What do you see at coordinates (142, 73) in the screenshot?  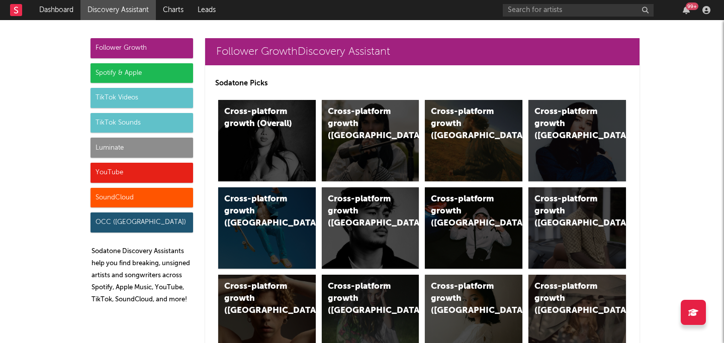 I see `div: Spotify & Apple` at bounding box center [142, 73].